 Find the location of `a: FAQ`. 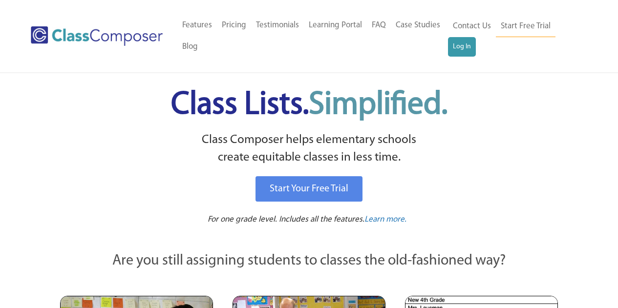

a: FAQ is located at coordinates (379, 25).